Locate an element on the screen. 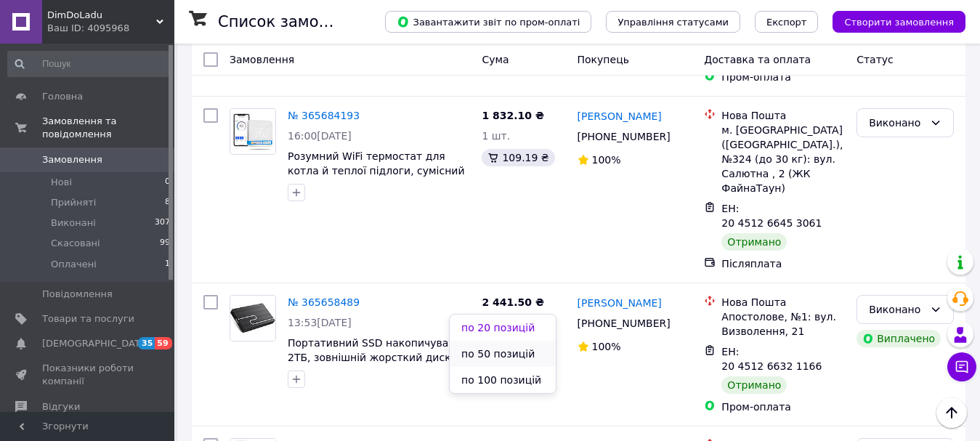 The height and width of the screenshot is (441, 980). span: Відгуки is located at coordinates (61, 406).